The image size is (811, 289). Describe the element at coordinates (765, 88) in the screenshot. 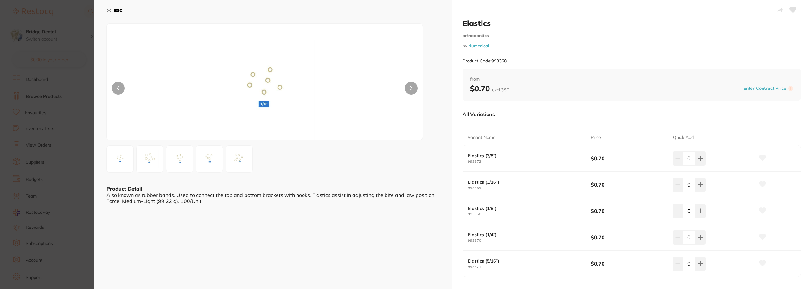

I see `button: Enter Contract Price` at that location.